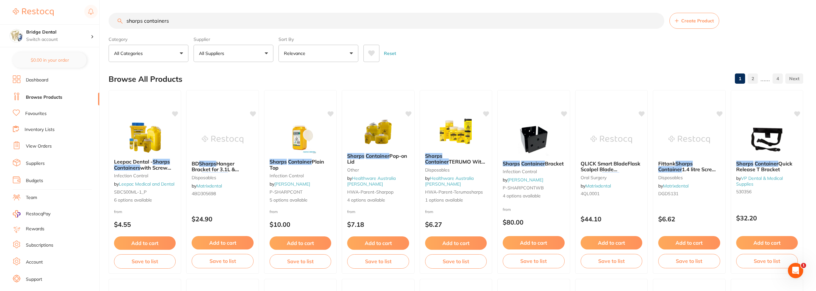 The width and height of the screenshot is (816, 291). I want to click on img: QLICK Smart BladeFlask Scalpel Blade Remover Sharps Container, so click(612, 140).